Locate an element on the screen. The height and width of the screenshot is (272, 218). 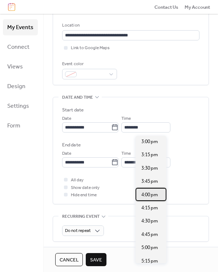
button: Cancel is located at coordinates (69, 260).